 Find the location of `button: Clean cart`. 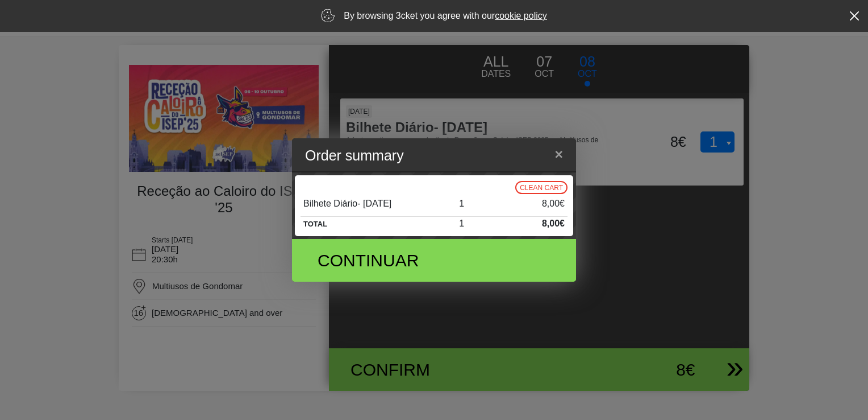

button: Clean cart is located at coordinates (542, 187).